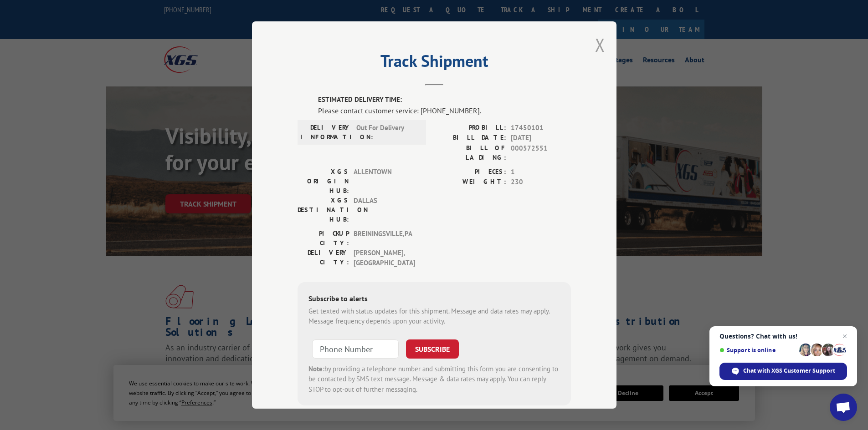 This screenshot has width=868, height=430. What do you see at coordinates (845, 336) in the screenshot?
I see `span: Close chat` at bounding box center [845, 336].